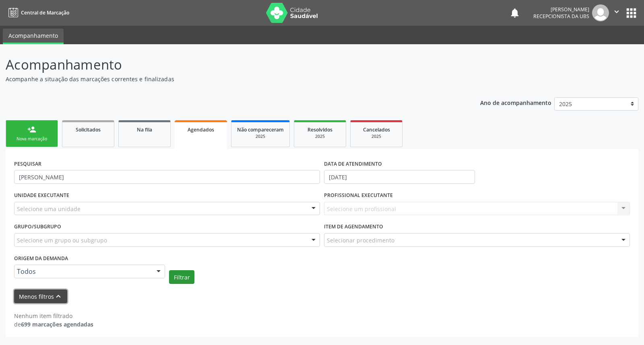 The image size is (644, 345). What do you see at coordinates (48, 209) in the screenshot?
I see `span: Selecione uma unidade` at bounding box center [48, 209].